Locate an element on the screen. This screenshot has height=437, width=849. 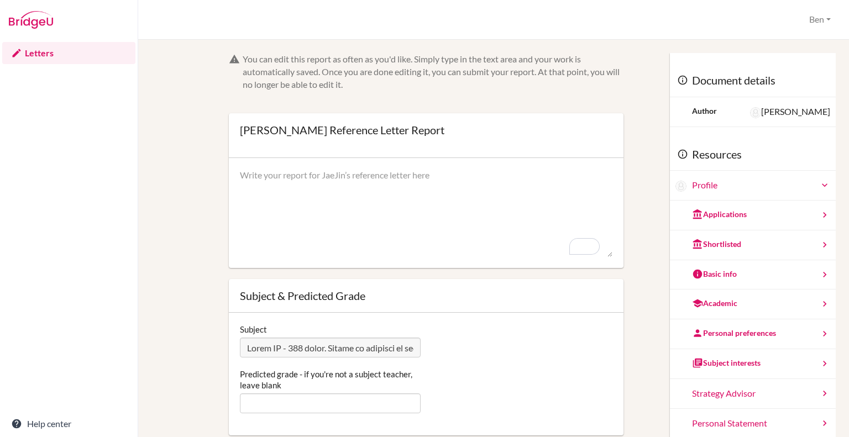
div: Shortlisted is located at coordinates (716, 244).